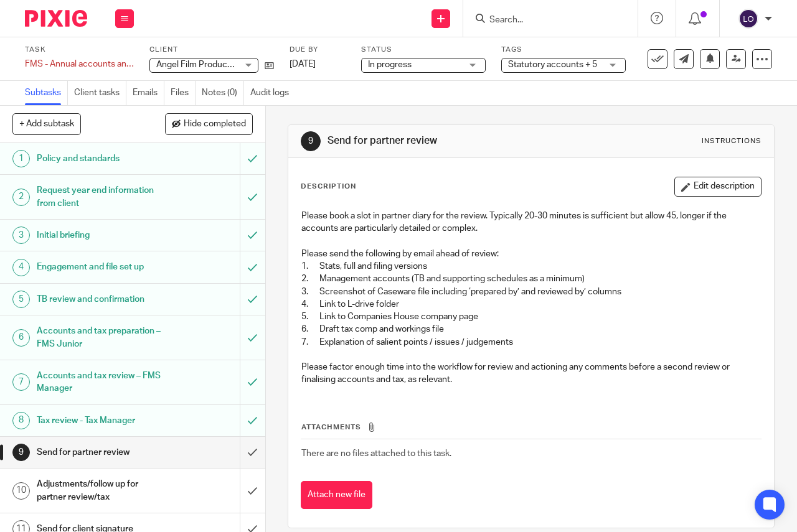 This screenshot has width=797, height=532. I want to click on div: 10, so click(21, 491).